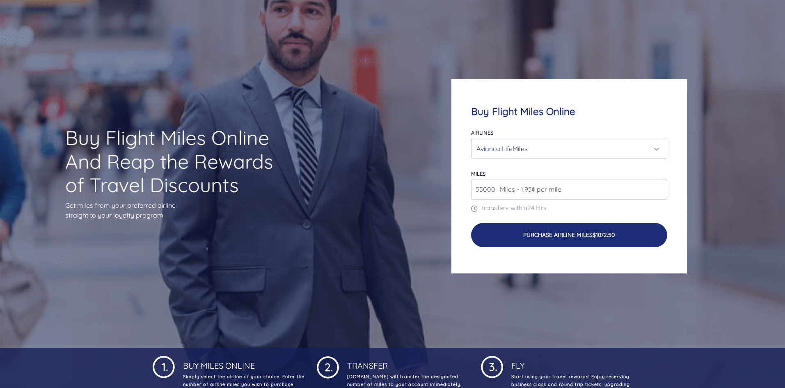 The width and height of the screenshot is (785, 388). Describe the element at coordinates (566, 149) in the screenshot. I see `div: Avianca LifeMiles` at that location.